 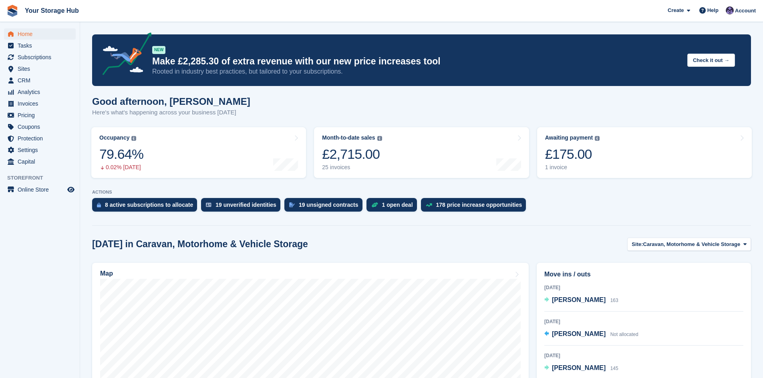 What do you see at coordinates (572, 154) in the screenshot?
I see `div: £175.00` at bounding box center [572, 154].